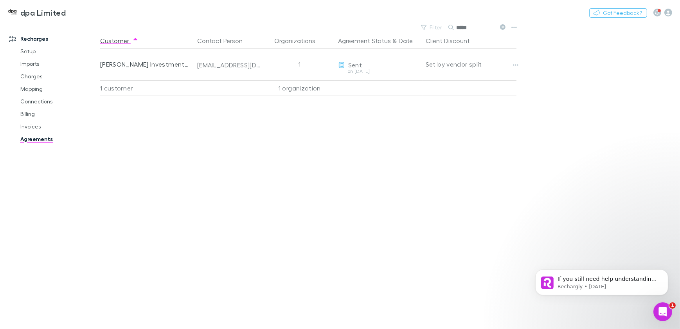  I want to click on button: Client Discount, so click(453, 41).